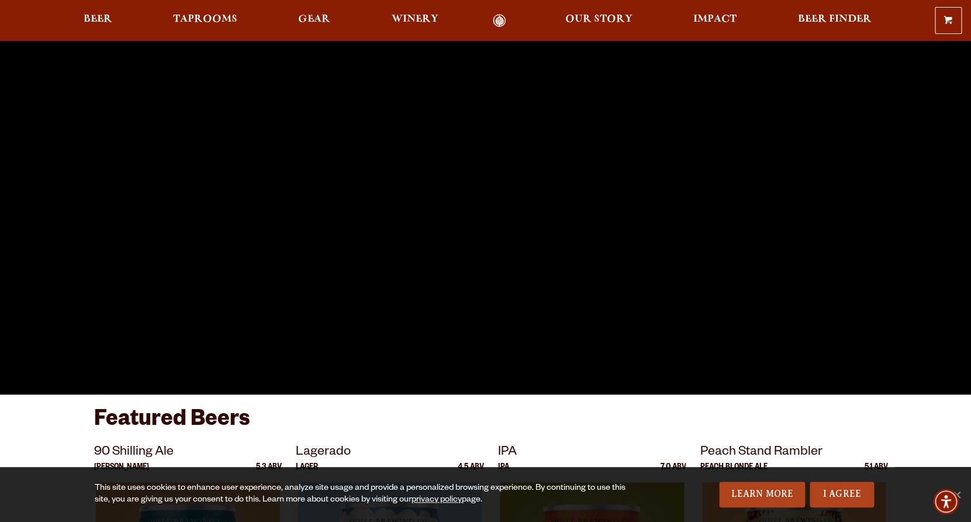 The image size is (971, 522). What do you see at coordinates (471, 473) in the screenshot?
I see `p: 4.5 ABV` at bounding box center [471, 473].